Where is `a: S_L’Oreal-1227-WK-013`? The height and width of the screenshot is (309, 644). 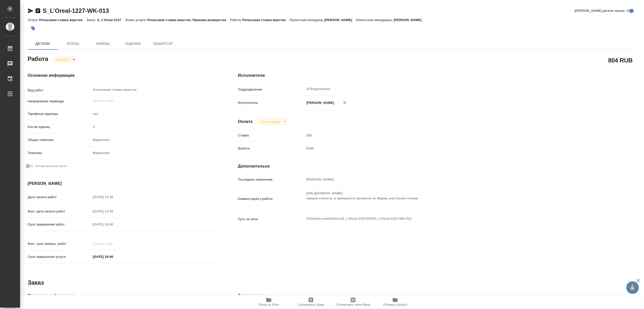 a: S_L’Oreal-1227-WK-013 is located at coordinates (76, 11).